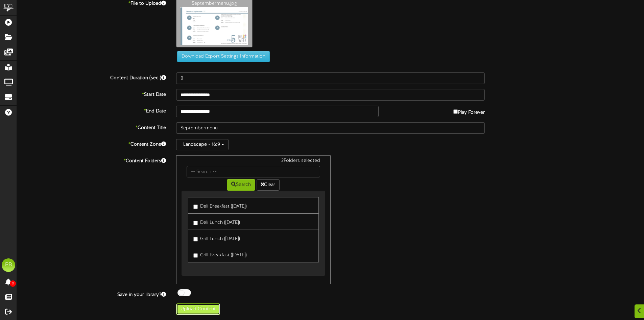 This screenshot has width=644, height=320. Describe the element at coordinates (222, 56) in the screenshot. I see `a: Download Export Settings Information` at that location.